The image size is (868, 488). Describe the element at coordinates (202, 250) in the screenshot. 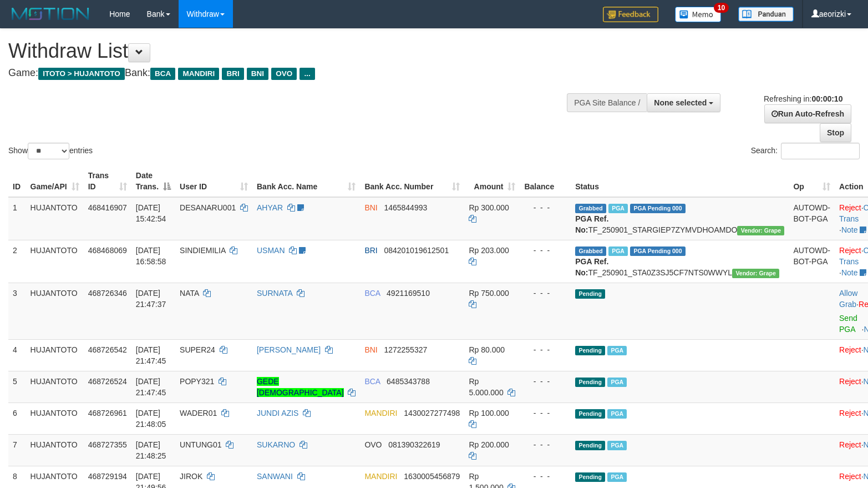

I see `span: SINDIEMILIA` at that location.